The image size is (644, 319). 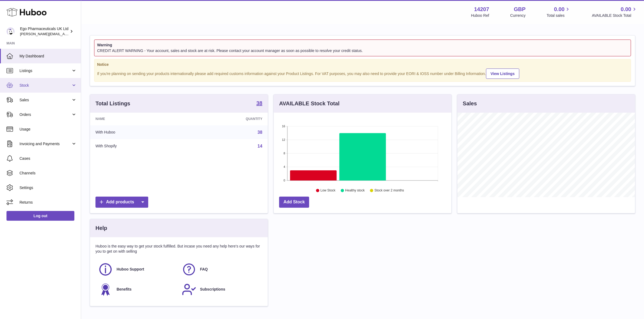 I want to click on span: Settings, so click(x=48, y=188).